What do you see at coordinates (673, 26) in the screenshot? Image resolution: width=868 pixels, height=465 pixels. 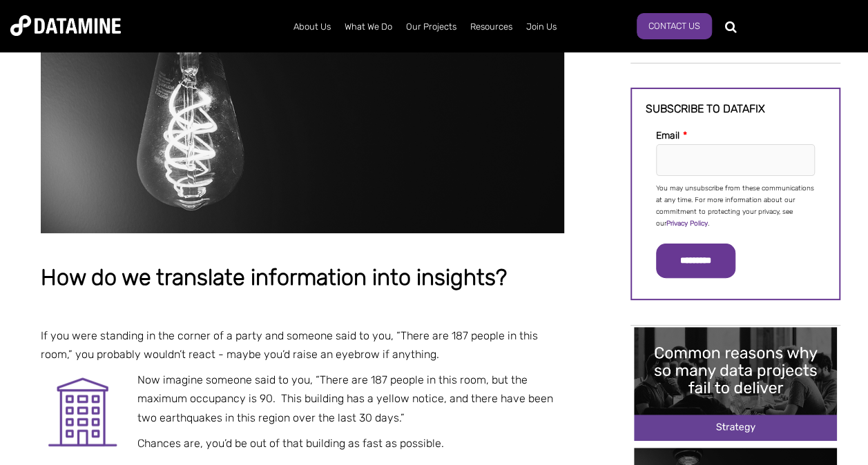 I see `a: Contact Us` at bounding box center [673, 26].